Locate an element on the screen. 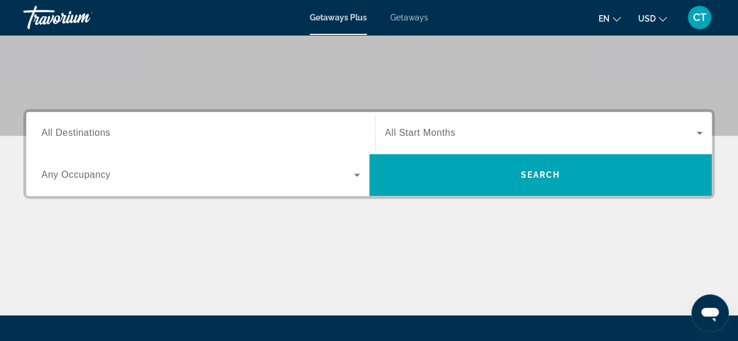 The height and width of the screenshot is (341, 738). span: Getaways is located at coordinates (409, 18).